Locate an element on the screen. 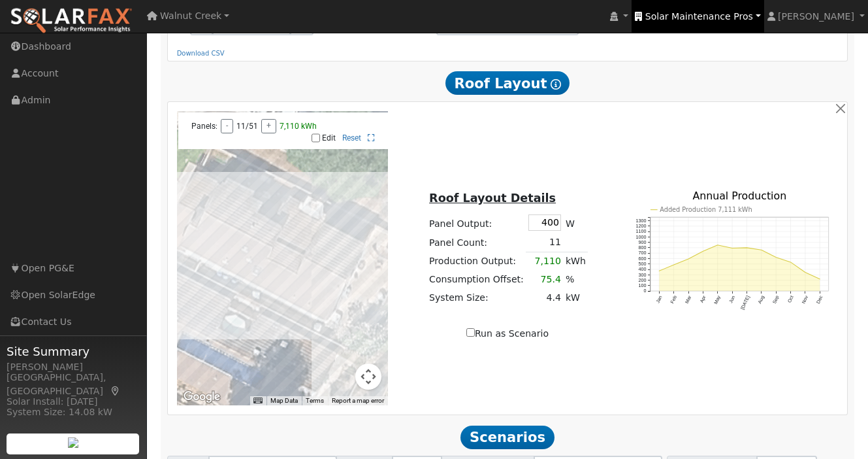 The width and height of the screenshot is (868, 459). span: Roof Layout is located at coordinates (507, 83).